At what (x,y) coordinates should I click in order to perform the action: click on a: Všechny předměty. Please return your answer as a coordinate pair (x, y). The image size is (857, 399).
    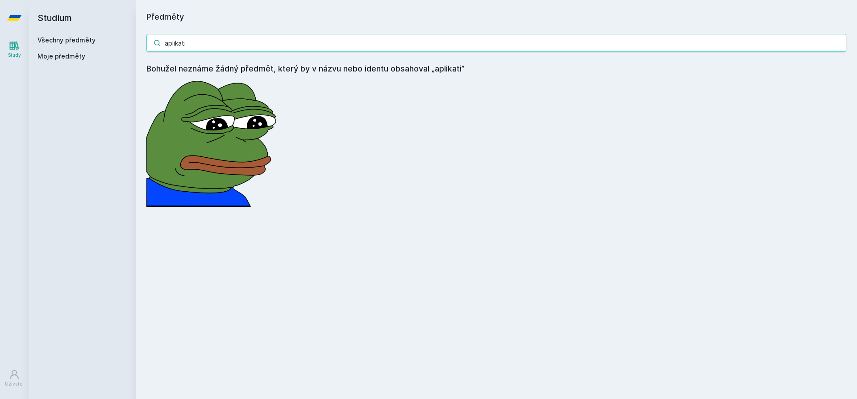
    Looking at the image, I should click on (67, 40).